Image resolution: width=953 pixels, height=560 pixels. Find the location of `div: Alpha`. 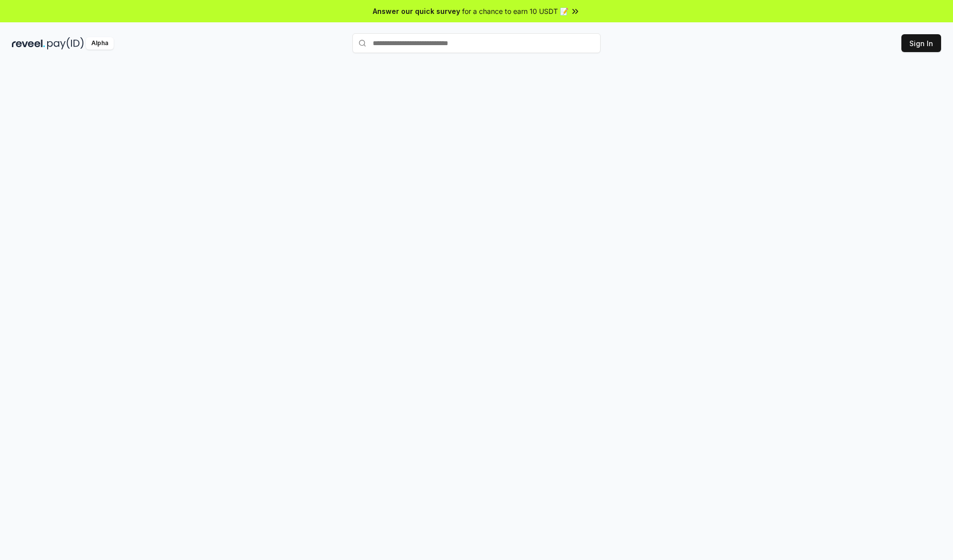

div: Alpha is located at coordinates (99, 43).